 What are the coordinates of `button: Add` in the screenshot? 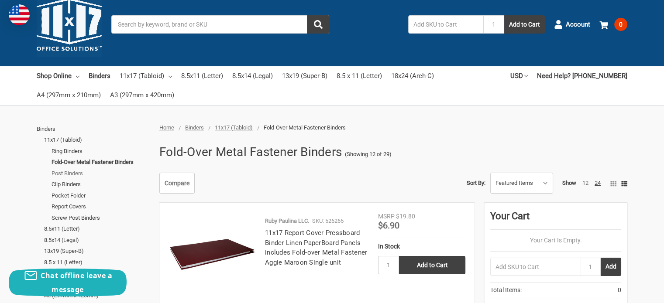 It's located at (610, 267).